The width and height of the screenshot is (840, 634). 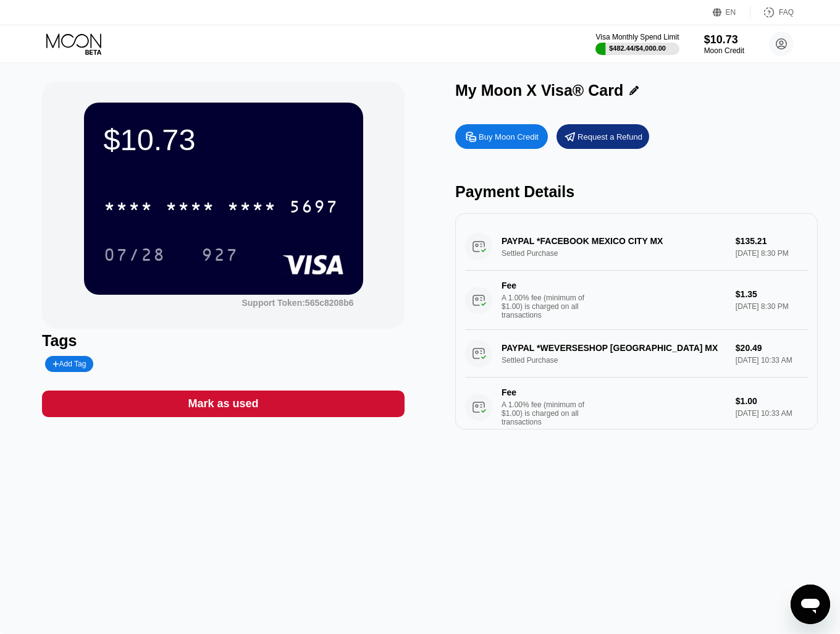 What do you see at coordinates (637, 37) in the screenshot?
I see `div: Visa Monthly Spend Limit` at bounding box center [637, 37].